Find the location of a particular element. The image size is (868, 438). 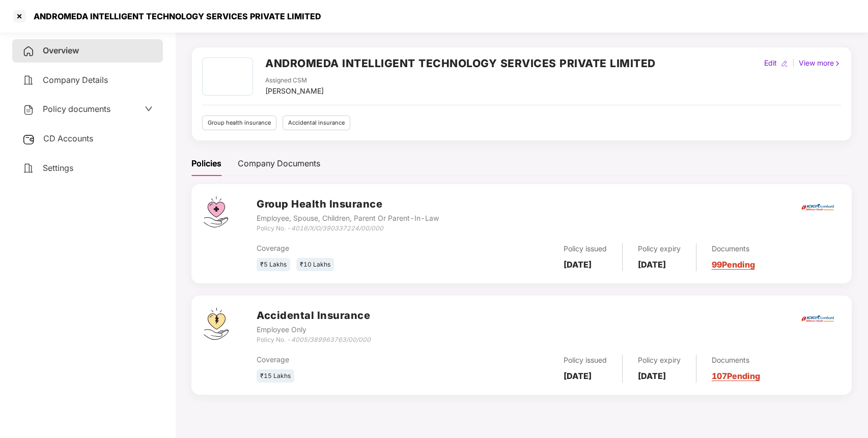

div: Accidental insurance is located at coordinates (316, 122).